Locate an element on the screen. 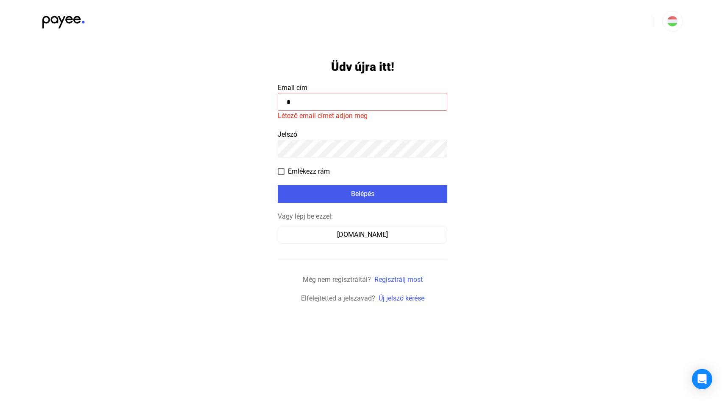  a: Új jelszó kérése is located at coordinates (402, 298).